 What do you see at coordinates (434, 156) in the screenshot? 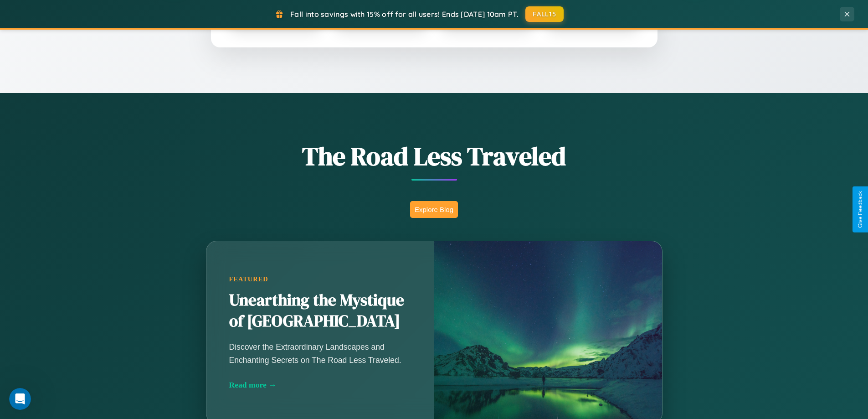
I see `h1: The Road Less Traveled` at bounding box center [434, 156].